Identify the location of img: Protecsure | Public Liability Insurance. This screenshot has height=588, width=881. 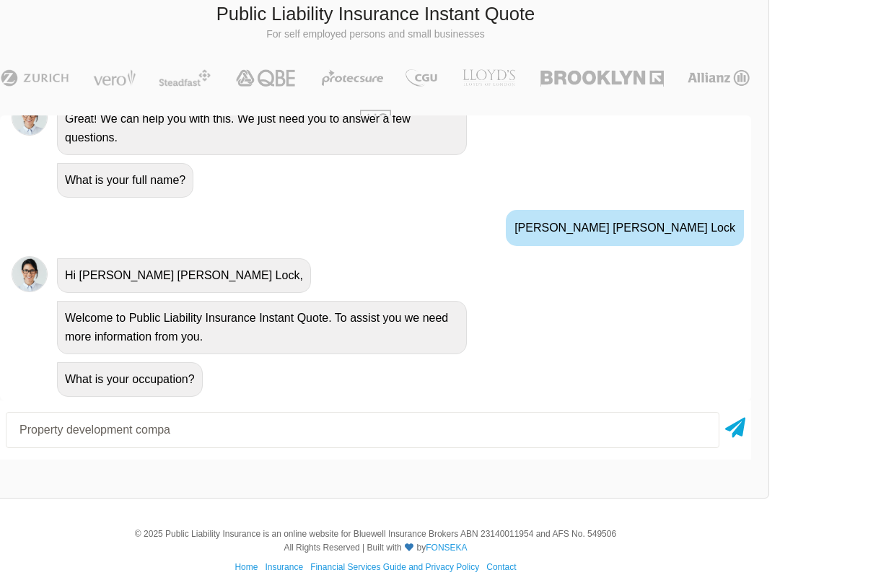
(352, 78).